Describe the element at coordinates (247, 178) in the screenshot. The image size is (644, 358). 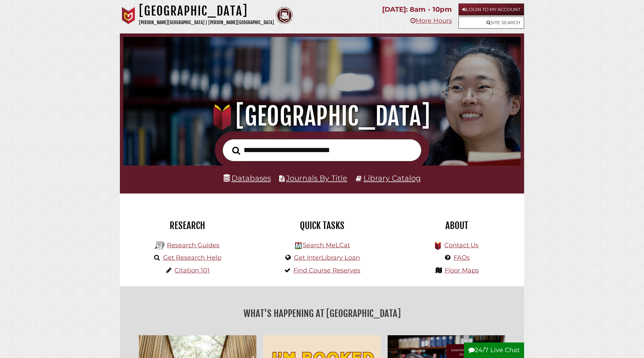
I see `a: Databases` at that location.